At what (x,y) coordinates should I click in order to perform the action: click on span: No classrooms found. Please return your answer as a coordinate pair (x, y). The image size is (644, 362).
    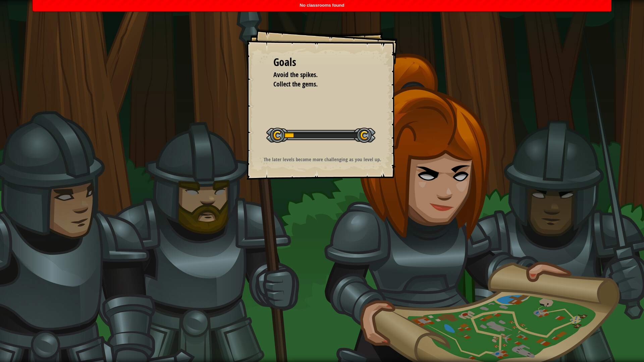
    Looking at the image, I should click on (322, 5).